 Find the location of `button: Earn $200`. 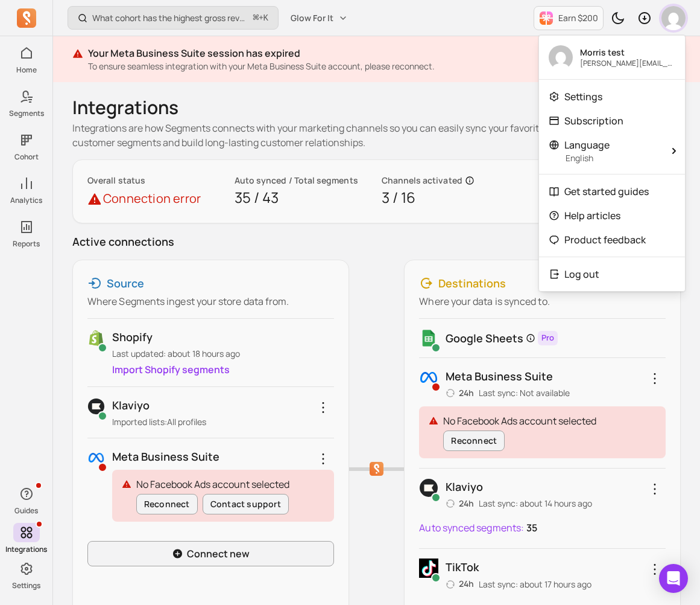

button: Earn $200 is located at coordinates (568, 18).